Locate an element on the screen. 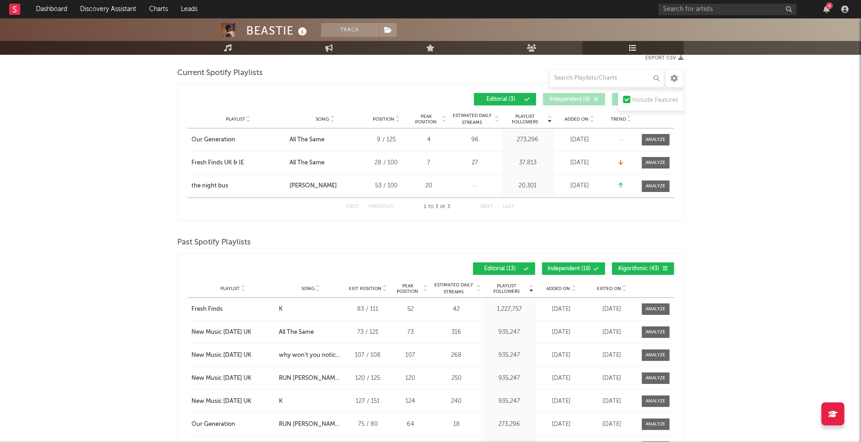 This screenshot has width=861, height=442. div: 37,813 is located at coordinates (528, 163).